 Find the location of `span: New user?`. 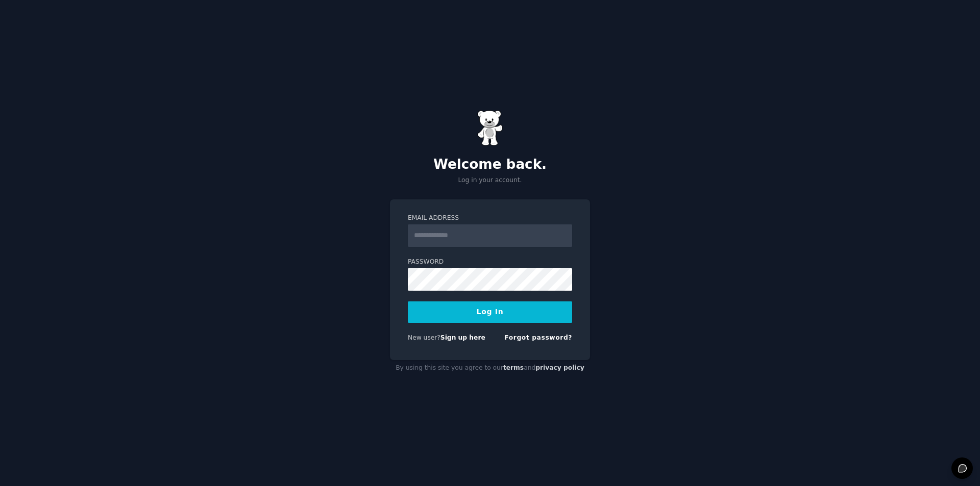

span: New user? is located at coordinates (424, 337).